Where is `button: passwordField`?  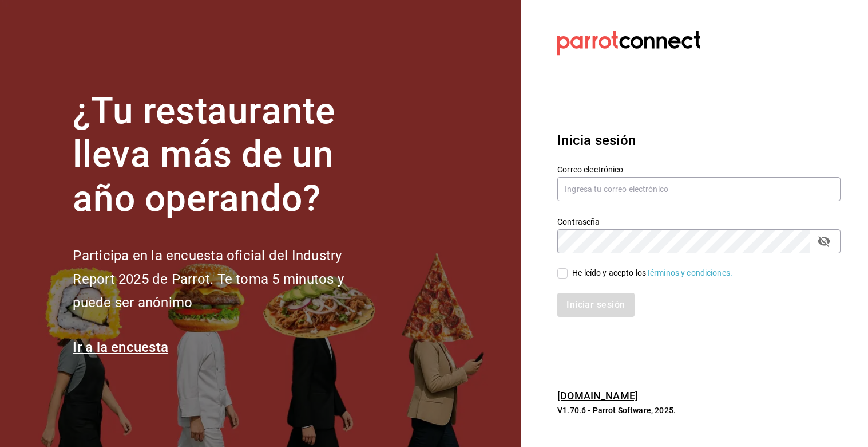
button: passwordField is located at coordinates (824, 241).